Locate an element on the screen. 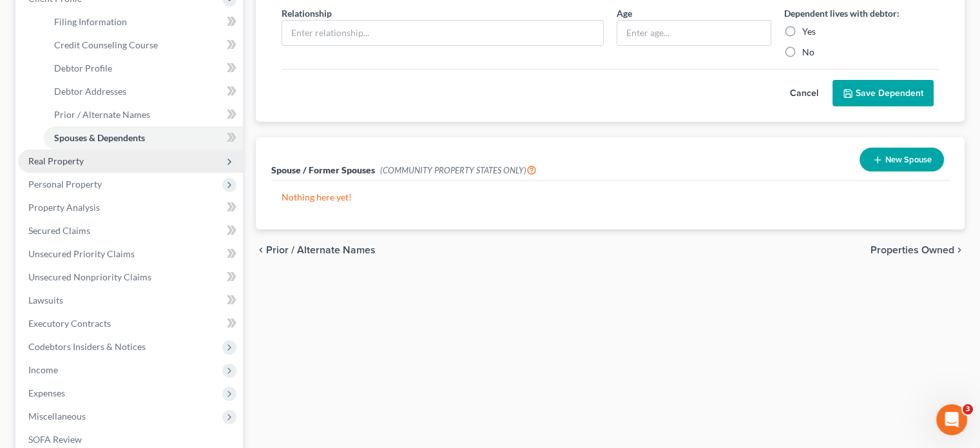  span: Real Property is located at coordinates (56, 160).